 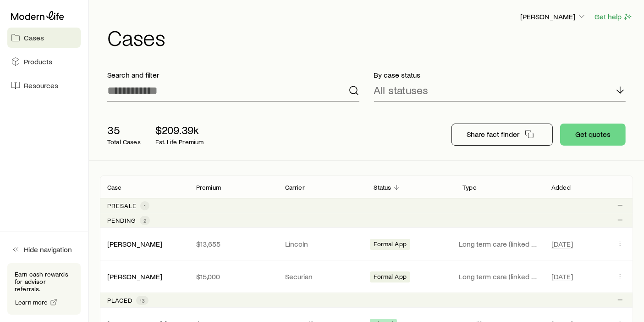 I want to click on p: Lincoln, so click(x=322, y=244).